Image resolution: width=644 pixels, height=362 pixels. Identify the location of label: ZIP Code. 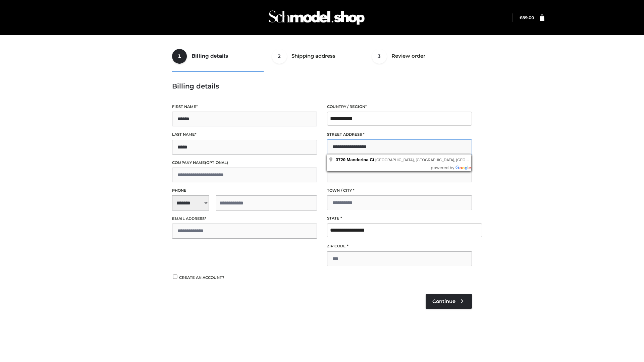
(399, 246).